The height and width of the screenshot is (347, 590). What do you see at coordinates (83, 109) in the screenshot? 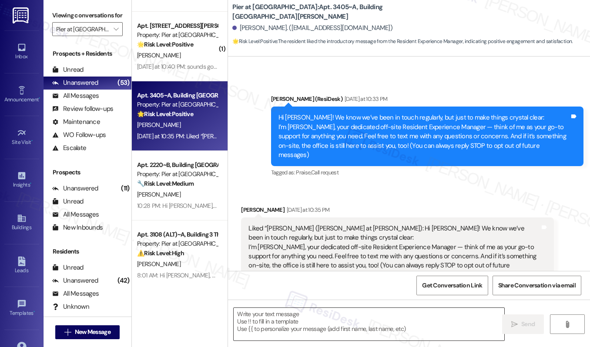
I see `div: Review follow-ups` at bounding box center [83, 109].